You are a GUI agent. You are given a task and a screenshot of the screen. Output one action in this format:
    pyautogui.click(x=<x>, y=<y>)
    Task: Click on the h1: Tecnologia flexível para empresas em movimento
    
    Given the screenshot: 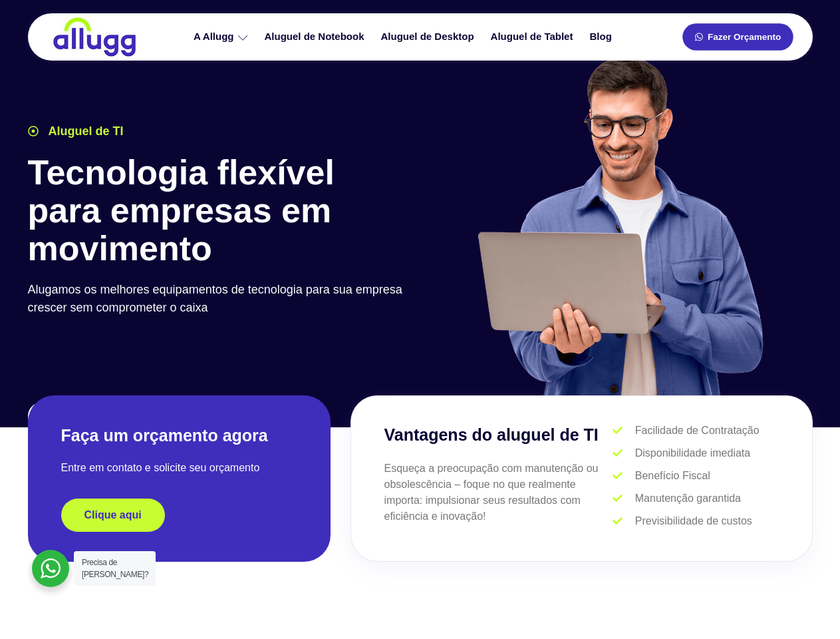 What is the action you would take?
    pyautogui.click(x=221, y=211)
    